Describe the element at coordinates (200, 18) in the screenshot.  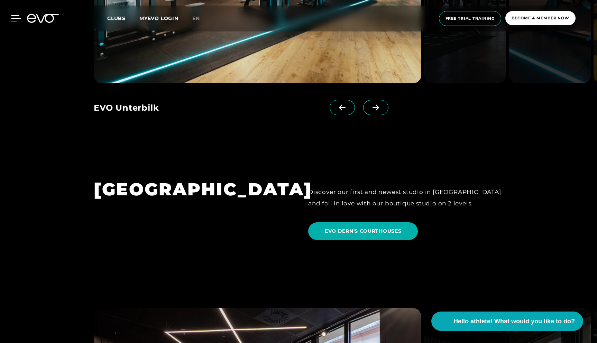
I see `a: en` at that location.